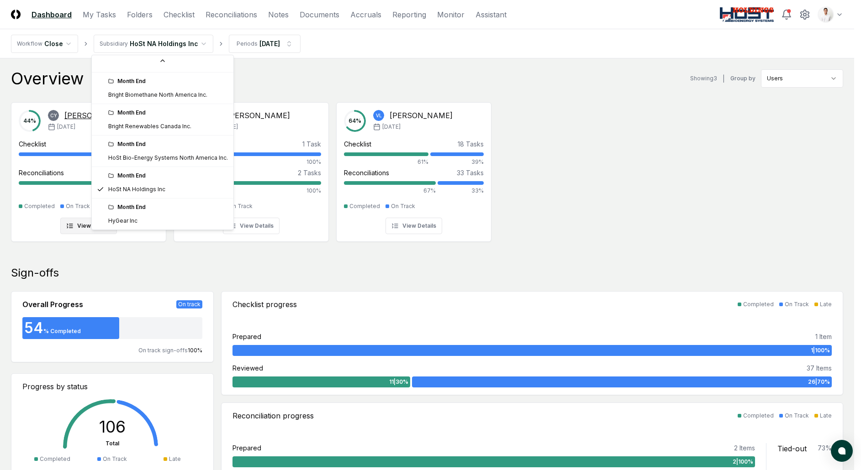 The height and width of the screenshot is (470, 861). I want to click on div: Bright Renewables Canada Inc., so click(150, 126).